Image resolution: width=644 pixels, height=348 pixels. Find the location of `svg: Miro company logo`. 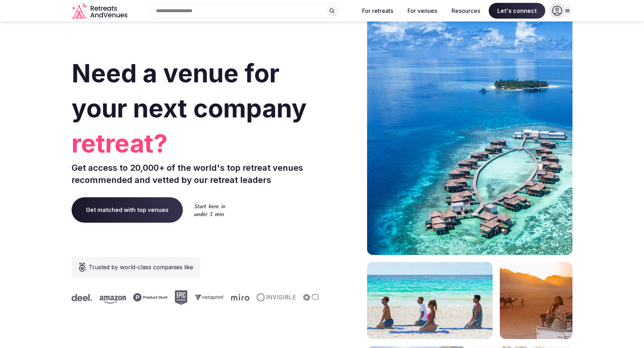

svg: Miro company logo is located at coordinates (239, 297).